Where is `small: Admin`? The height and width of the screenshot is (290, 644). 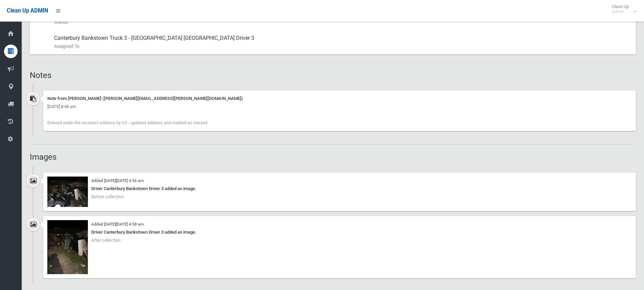 small: Admin is located at coordinates (620, 12).